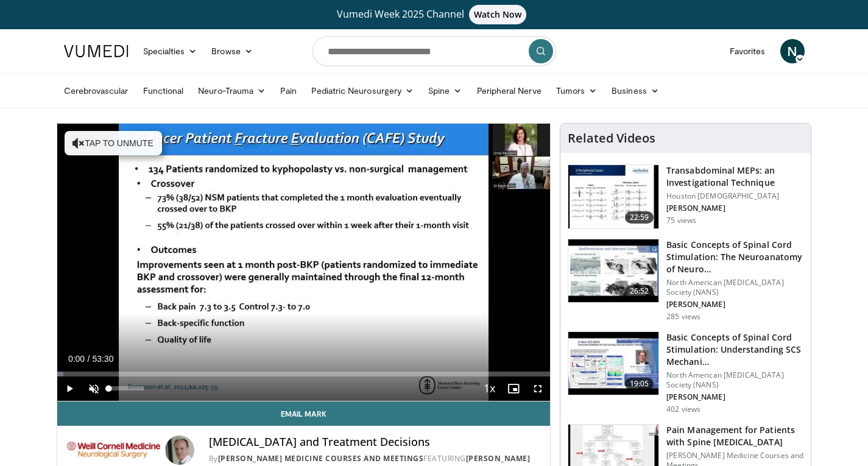 This screenshot has height=466, width=868. I want to click on span: 26:52, so click(640, 291).